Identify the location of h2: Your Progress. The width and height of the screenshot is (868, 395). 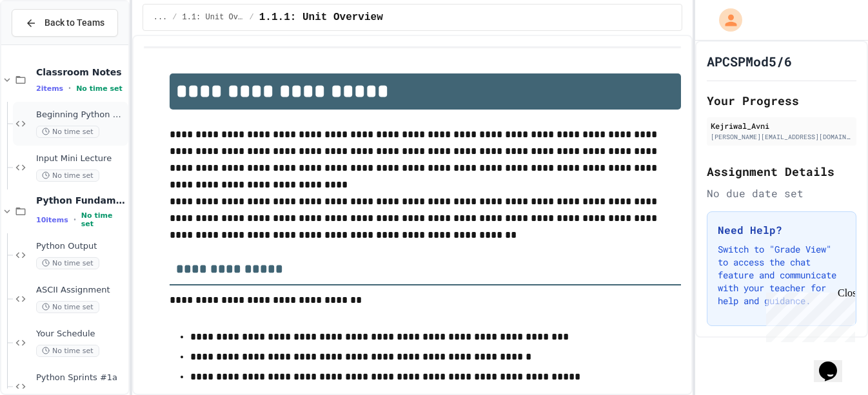
(781, 100).